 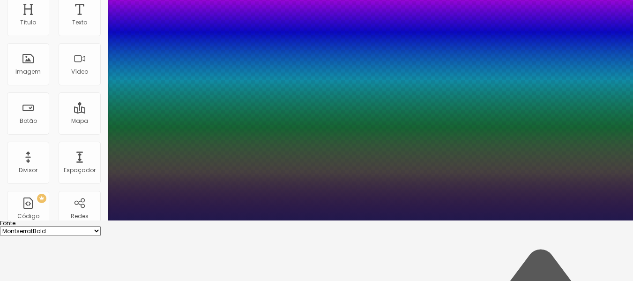 What do you see at coordinates (28, 22) in the screenshot?
I see `font: Título` at bounding box center [28, 22].